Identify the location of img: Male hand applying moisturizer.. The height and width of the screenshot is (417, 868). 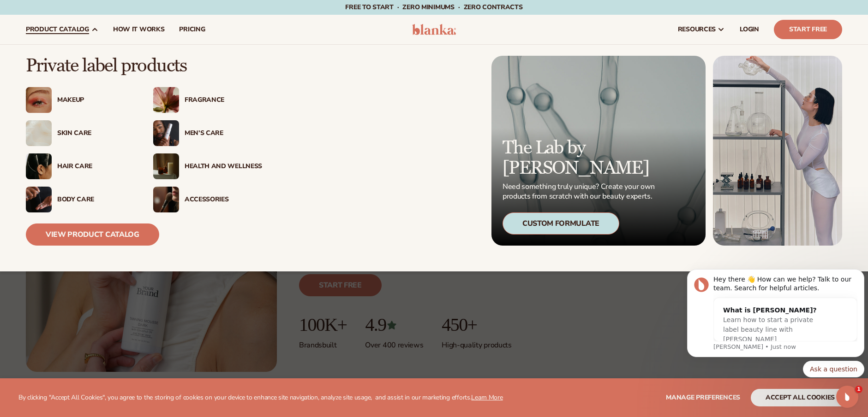
(39, 199).